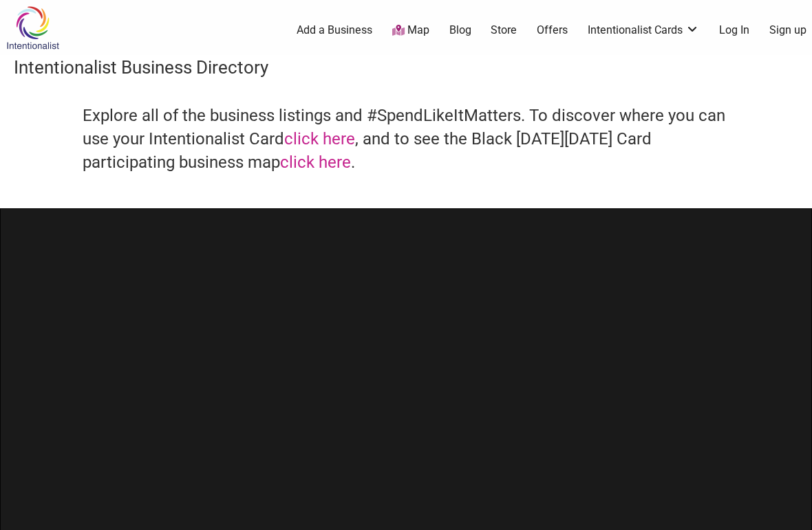  Describe the element at coordinates (460, 30) in the screenshot. I see `a: Blog` at that location.